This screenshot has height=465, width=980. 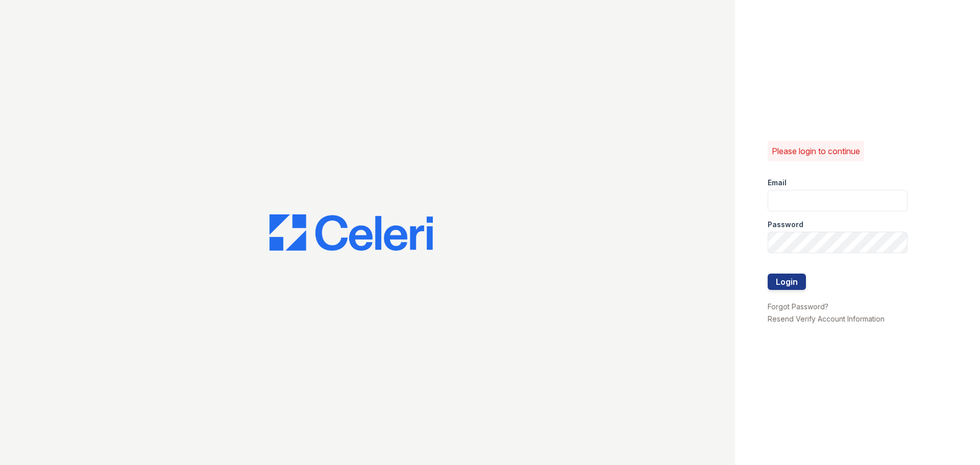 I want to click on p: Please login to continue, so click(x=816, y=151).